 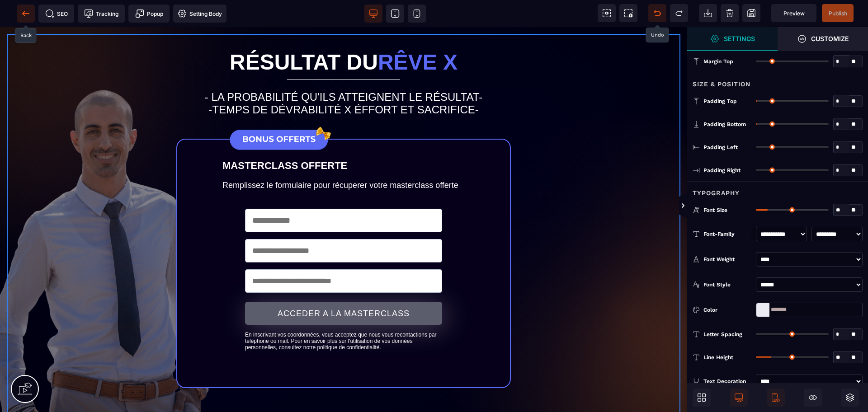 What do you see at coordinates (149, 13) in the screenshot?
I see `span: Popup` at bounding box center [149, 13].